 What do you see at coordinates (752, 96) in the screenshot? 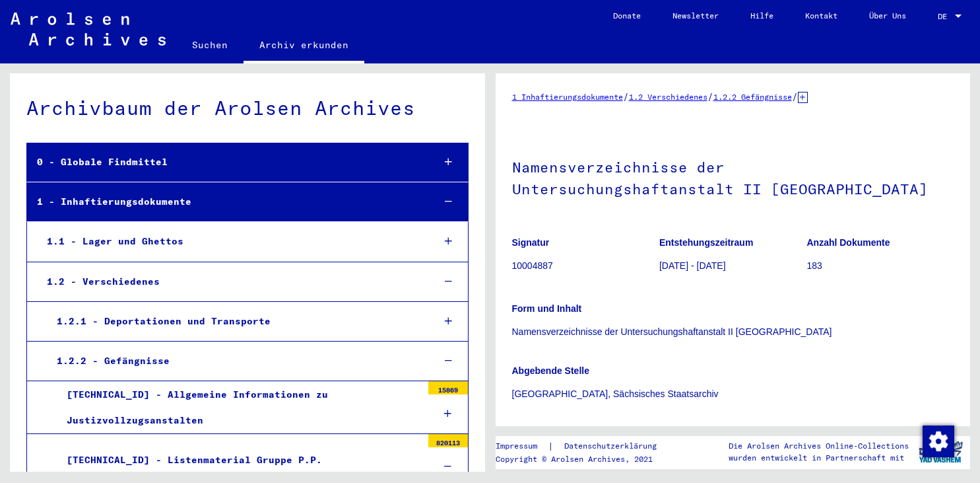
I see `a: 1.2.2 Gefängnisse` at bounding box center [752, 96].